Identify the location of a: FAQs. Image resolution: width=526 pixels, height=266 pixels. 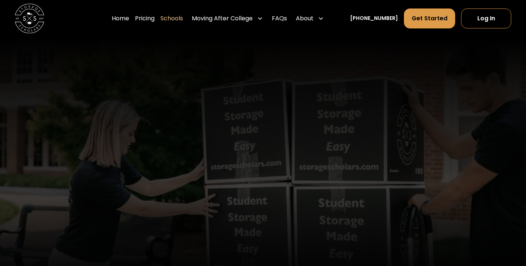
(279, 18).